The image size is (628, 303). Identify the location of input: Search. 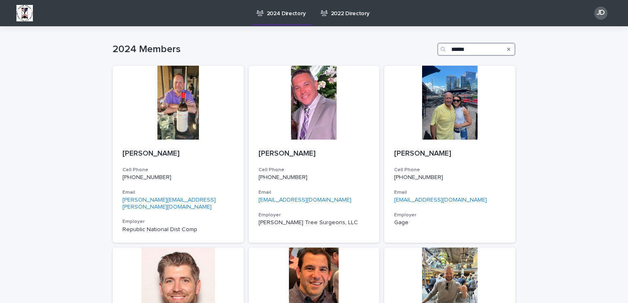
(477, 49).